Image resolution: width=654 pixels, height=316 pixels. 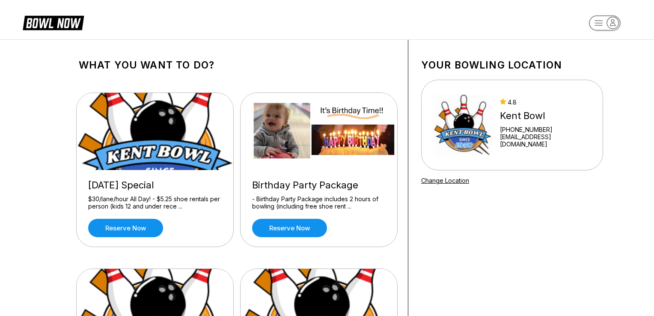 I want to click on div: Kent Bowl, so click(x=546, y=116).